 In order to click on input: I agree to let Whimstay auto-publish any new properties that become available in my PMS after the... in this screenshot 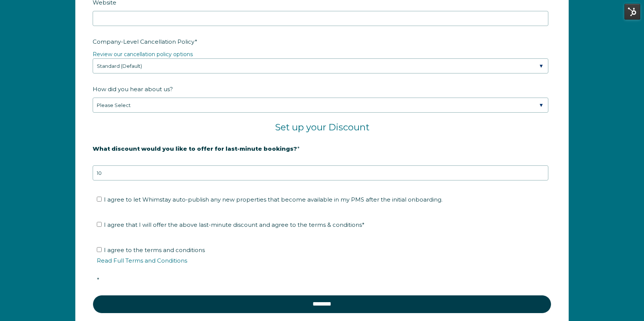, I will do `click(99, 199)`.